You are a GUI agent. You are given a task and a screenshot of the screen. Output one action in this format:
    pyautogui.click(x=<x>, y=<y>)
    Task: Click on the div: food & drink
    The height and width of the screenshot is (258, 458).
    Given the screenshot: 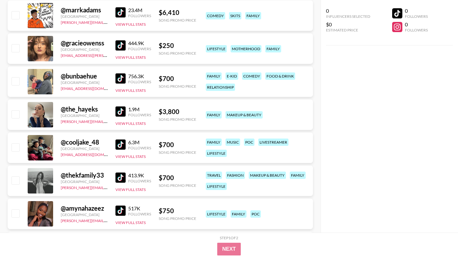 What is the action you would take?
    pyautogui.click(x=280, y=76)
    